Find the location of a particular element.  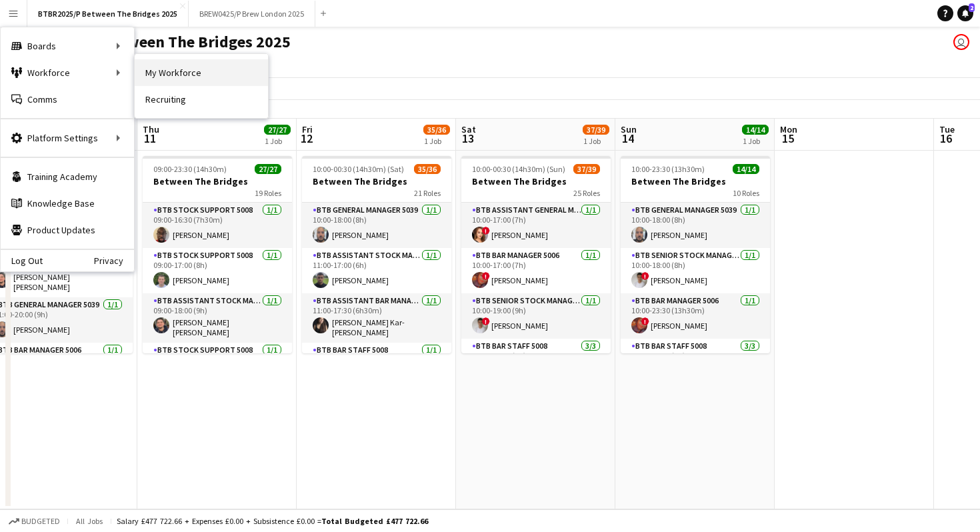

span: Thu is located at coordinates (151, 130).